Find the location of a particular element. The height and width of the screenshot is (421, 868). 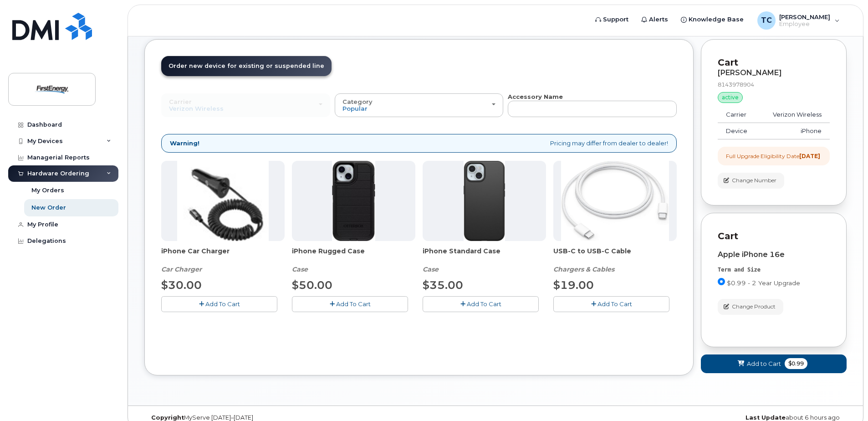

div: USB-C to USB-C Cable is located at coordinates (614, 260).